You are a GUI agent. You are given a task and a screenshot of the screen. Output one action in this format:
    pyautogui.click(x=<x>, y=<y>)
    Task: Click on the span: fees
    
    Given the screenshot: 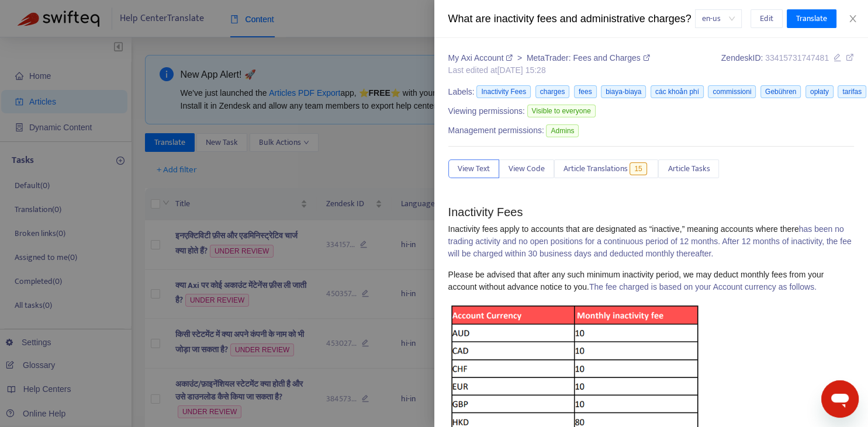 What is the action you would take?
    pyautogui.click(x=585, y=92)
    